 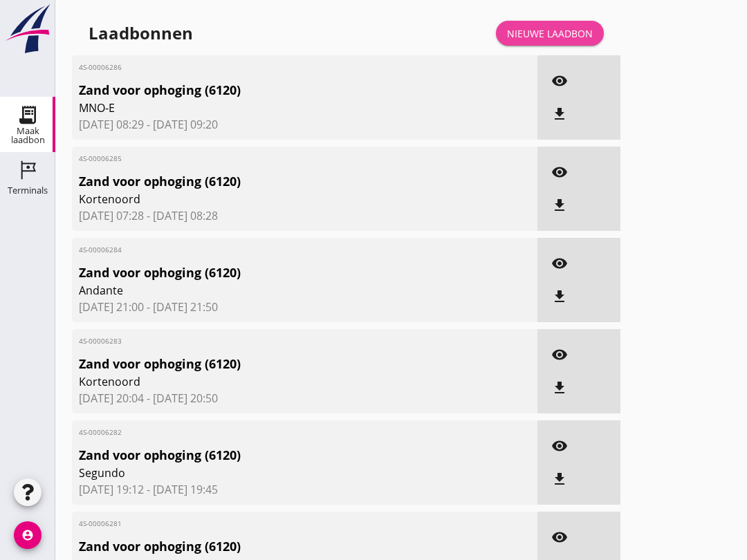 I want to click on div: Laadbonnen, so click(x=140, y=34).